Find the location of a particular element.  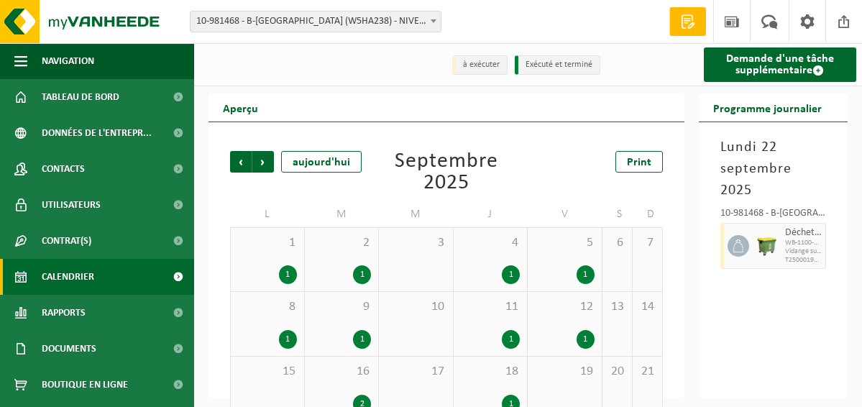

span: 20 is located at coordinates (617, 372).